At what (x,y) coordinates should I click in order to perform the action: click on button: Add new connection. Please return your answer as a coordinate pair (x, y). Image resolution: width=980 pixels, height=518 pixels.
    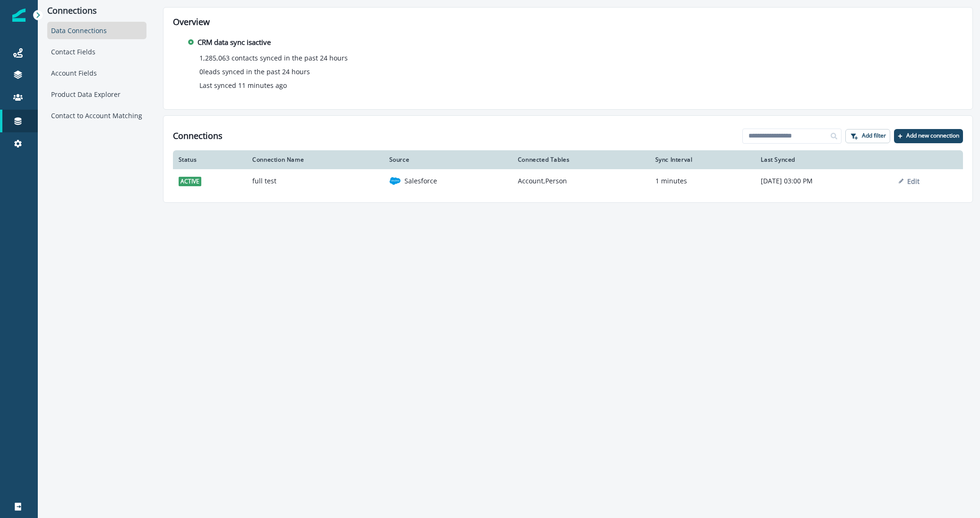
    Looking at the image, I should click on (929, 136).